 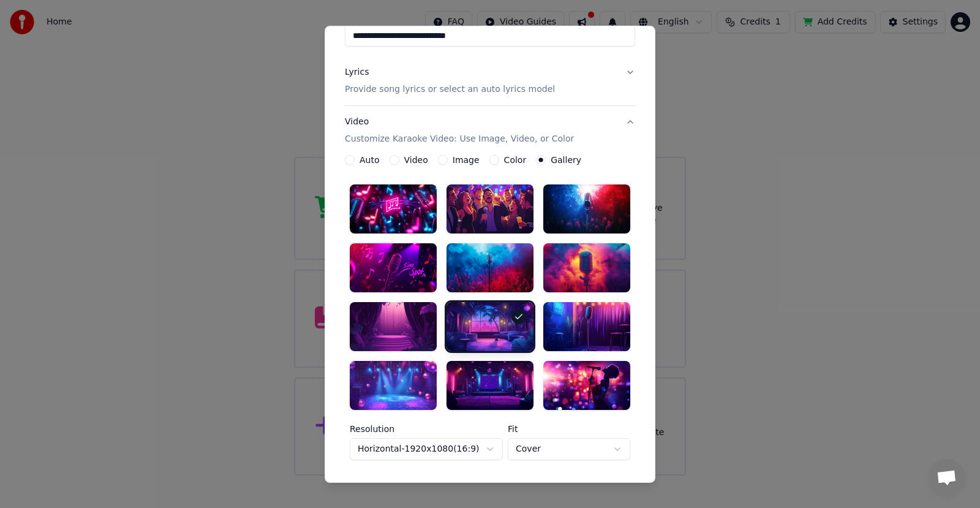 What do you see at coordinates (369, 160) in the screenshot?
I see `label: Auto` at bounding box center [369, 160].